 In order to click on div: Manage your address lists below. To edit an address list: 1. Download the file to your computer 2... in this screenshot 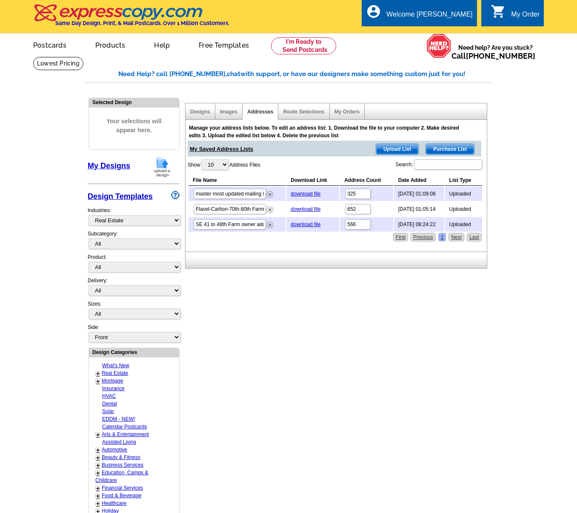, I will do `click(327, 132)`.